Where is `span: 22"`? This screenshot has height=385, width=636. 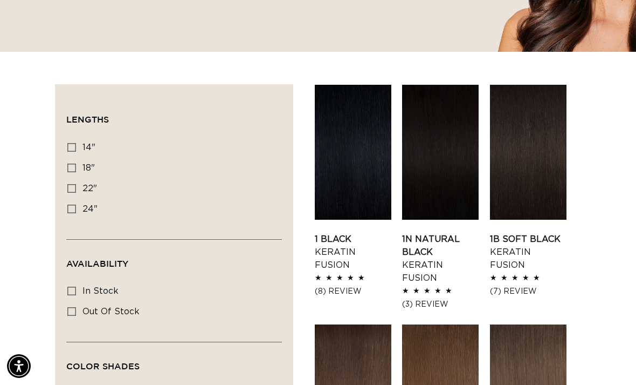
span: 22" is located at coordinates (90, 188).